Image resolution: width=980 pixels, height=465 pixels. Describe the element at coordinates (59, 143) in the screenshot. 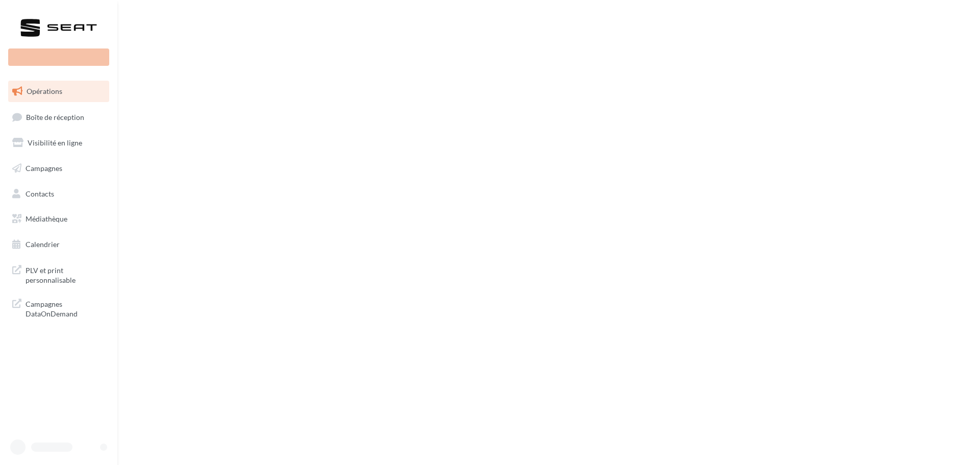

I see `a: Visibilité en ligne` at that location.